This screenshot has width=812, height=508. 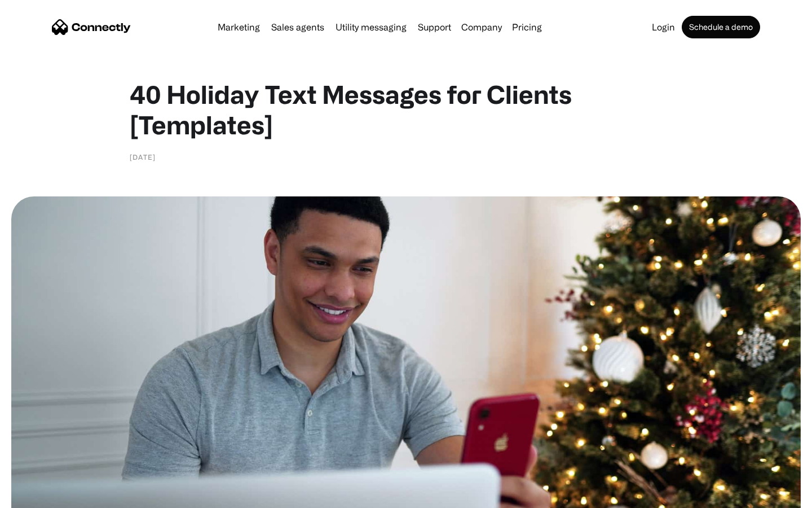 I want to click on a: Pricing, so click(x=526, y=27).